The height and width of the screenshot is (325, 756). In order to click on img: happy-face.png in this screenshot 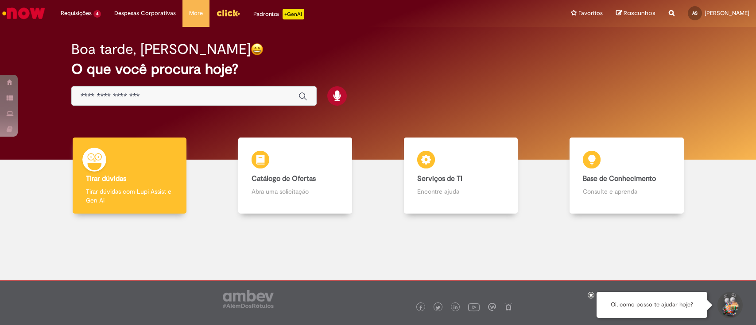, I will do `click(257, 49)`.